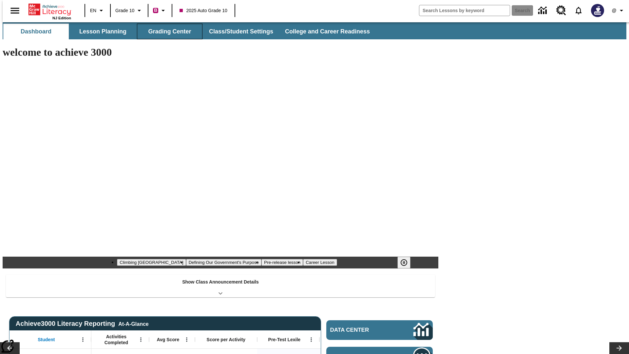 The width and height of the screenshot is (629, 354). I want to click on button: Profile/Settings, so click(619, 10).